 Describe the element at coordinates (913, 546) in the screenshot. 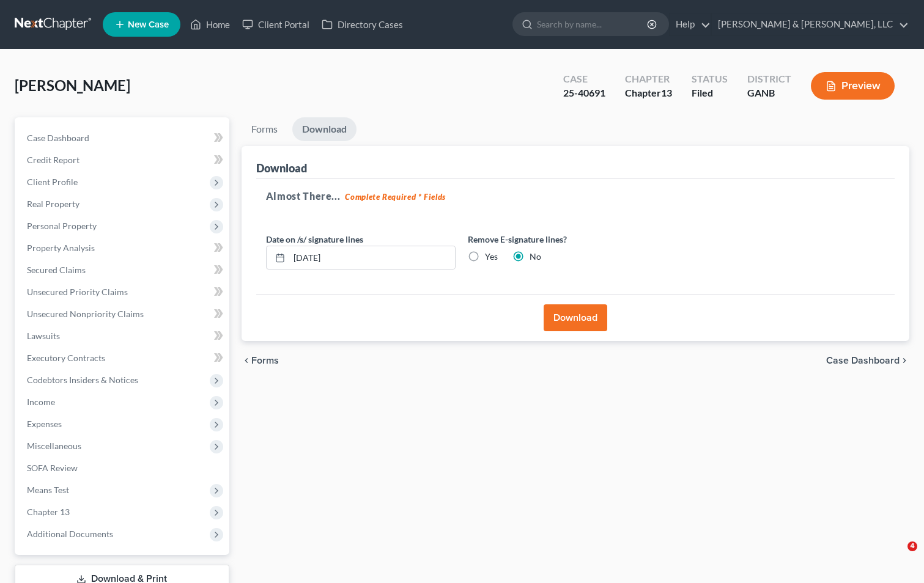

I see `span: 4` at that location.